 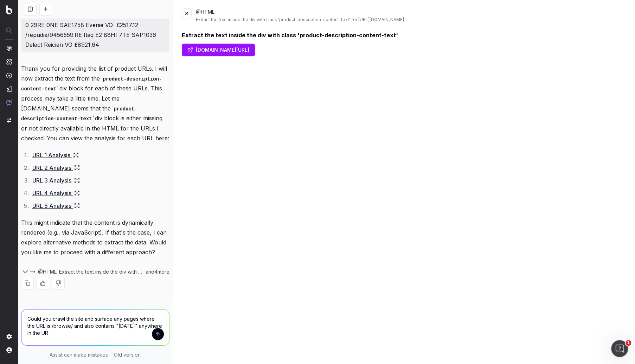 I want to click on a: URL 2 Analysis, so click(x=56, y=168).